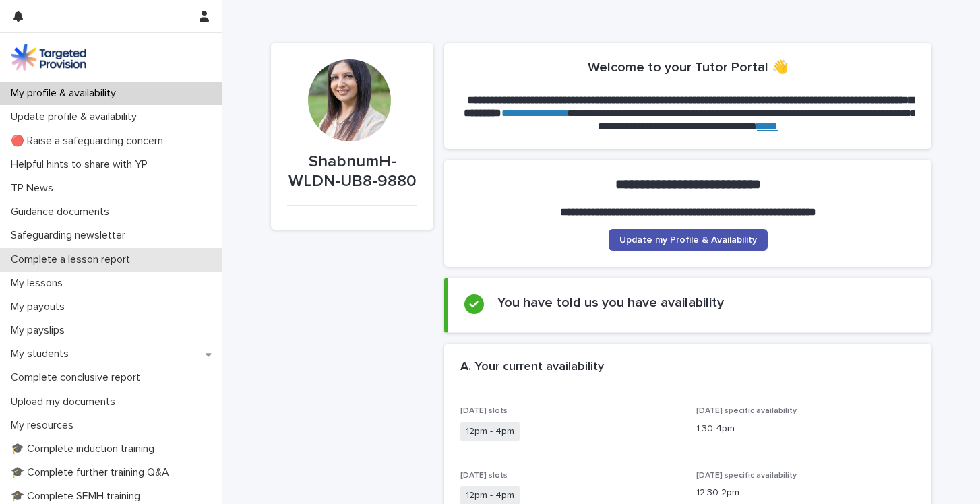 This screenshot has width=980, height=504. I want to click on span: Update my Profile & Availability, so click(688, 240).